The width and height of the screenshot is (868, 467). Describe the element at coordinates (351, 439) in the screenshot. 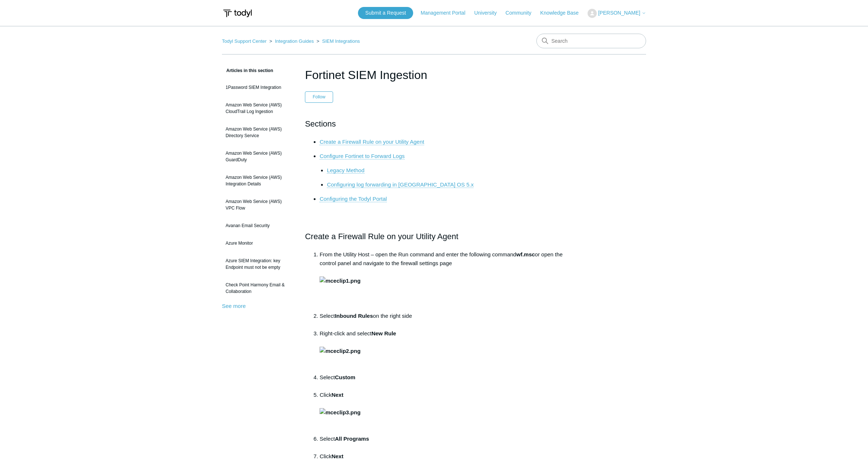

I see `strong: All Programs` at that location.